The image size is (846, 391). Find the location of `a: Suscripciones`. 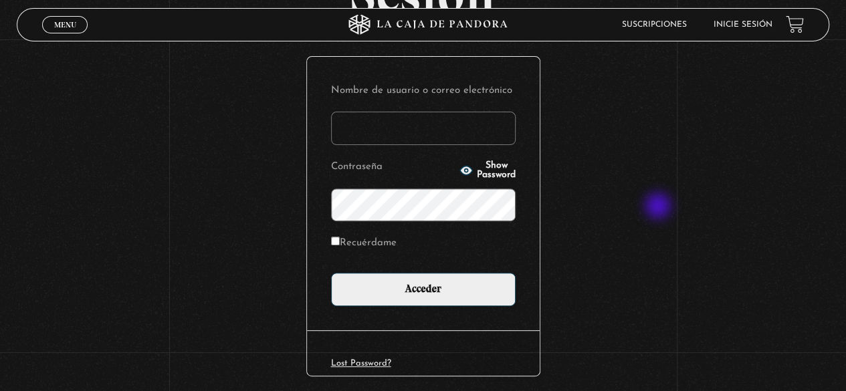

a: Suscripciones is located at coordinates (654, 25).